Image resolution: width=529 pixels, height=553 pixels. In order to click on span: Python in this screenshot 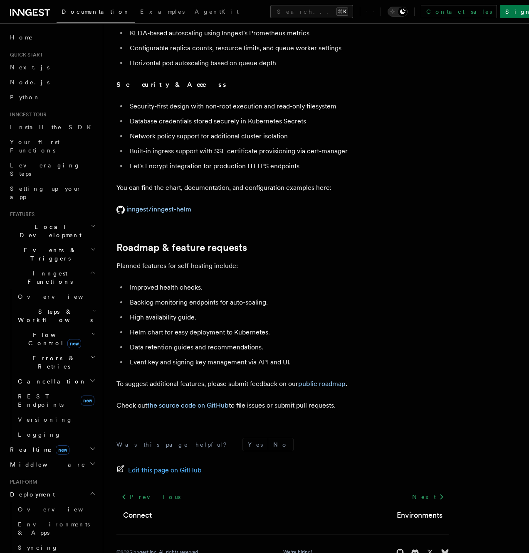, I will do `click(25, 97)`.